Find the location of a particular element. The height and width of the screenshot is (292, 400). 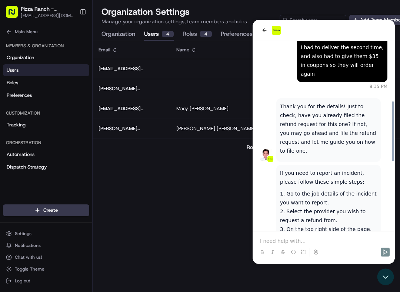

button: Roles is located at coordinates (197, 34).